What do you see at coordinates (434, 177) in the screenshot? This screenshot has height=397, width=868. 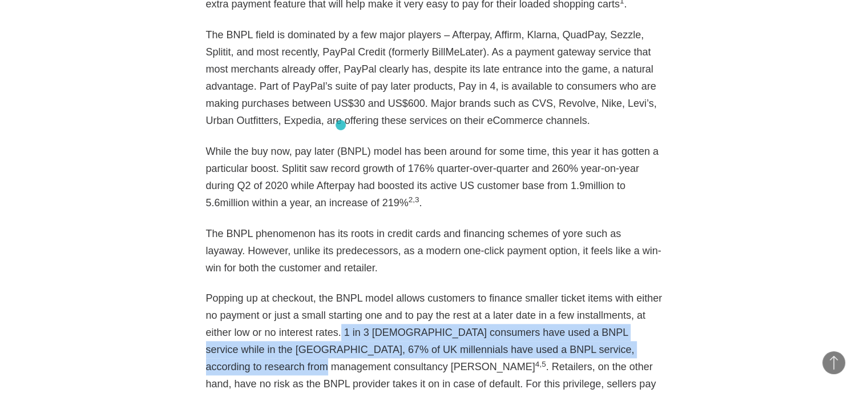 I see `p: While the buy now, pay later (BNPL) model has been around for some time, this year it has gotten ...` at bounding box center [434, 177].